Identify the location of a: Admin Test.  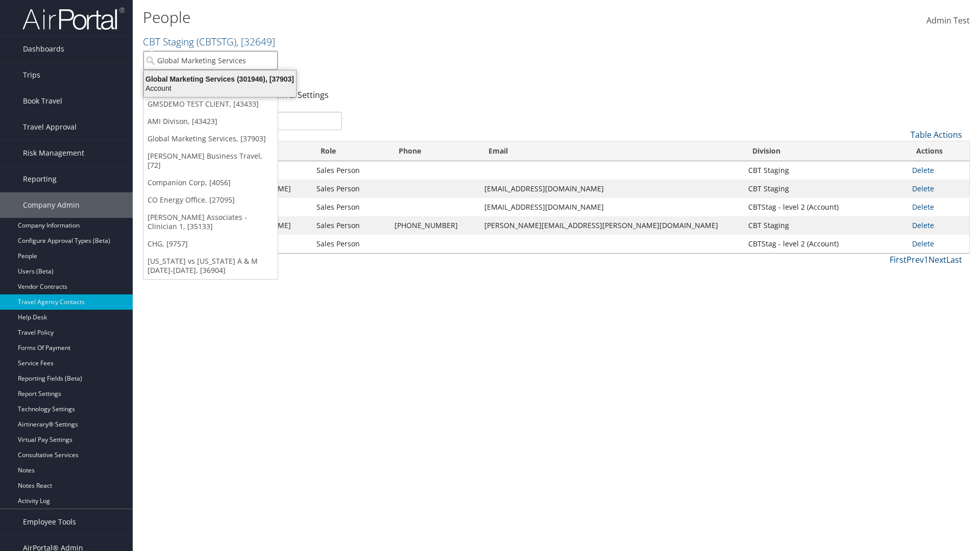
(947, 21).